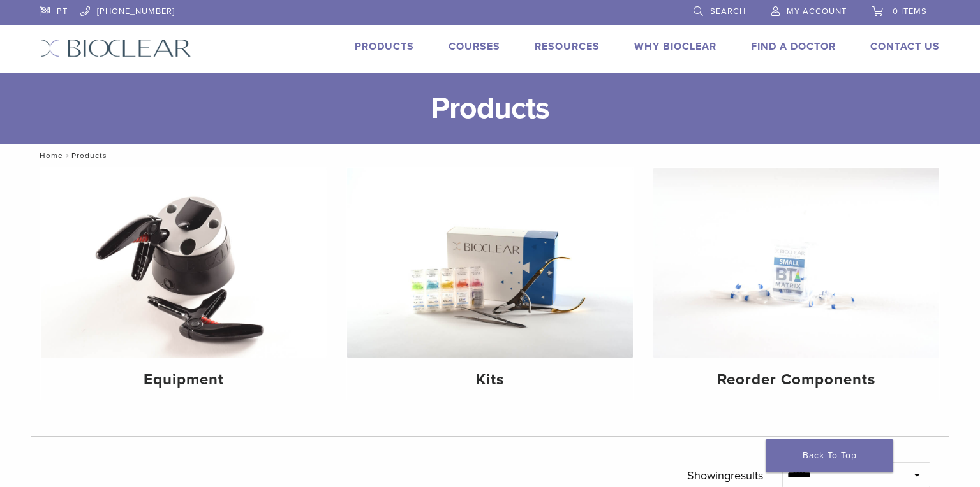 This screenshot has width=980, height=487. Describe the element at coordinates (793, 46) in the screenshot. I see `a: Find A Doctor` at that location.